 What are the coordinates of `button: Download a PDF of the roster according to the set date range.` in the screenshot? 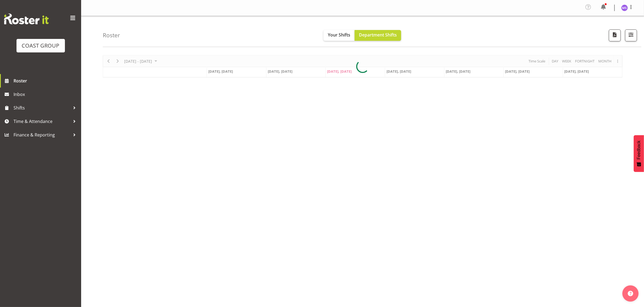 It's located at (615, 36).